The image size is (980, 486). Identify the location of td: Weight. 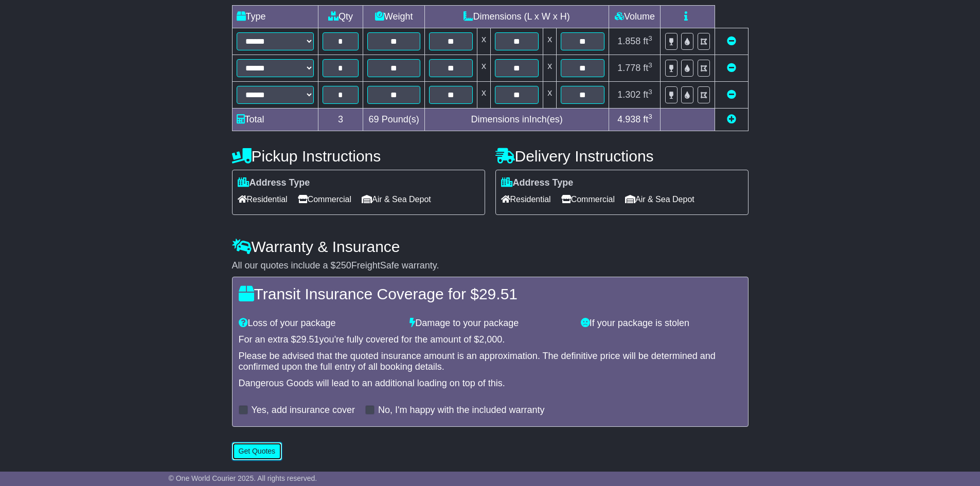
(393, 17).